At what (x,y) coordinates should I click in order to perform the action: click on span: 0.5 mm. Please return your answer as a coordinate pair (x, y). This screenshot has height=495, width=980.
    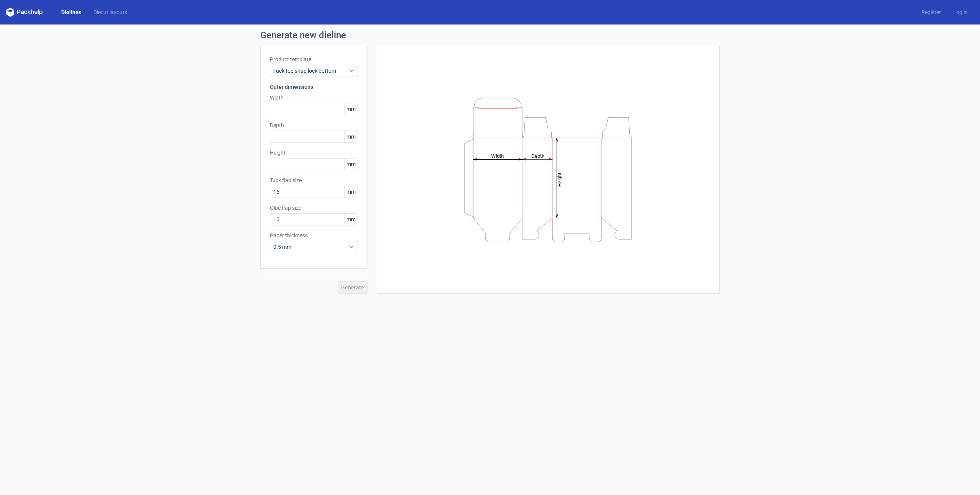
    Looking at the image, I should click on (311, 247).